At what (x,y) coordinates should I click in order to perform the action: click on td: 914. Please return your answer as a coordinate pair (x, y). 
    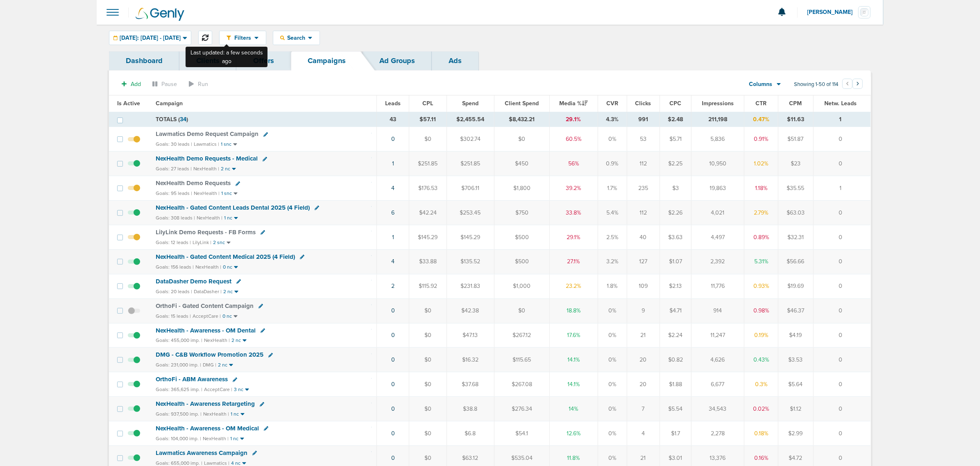
    Looking at the image, I should click on (718, 311).